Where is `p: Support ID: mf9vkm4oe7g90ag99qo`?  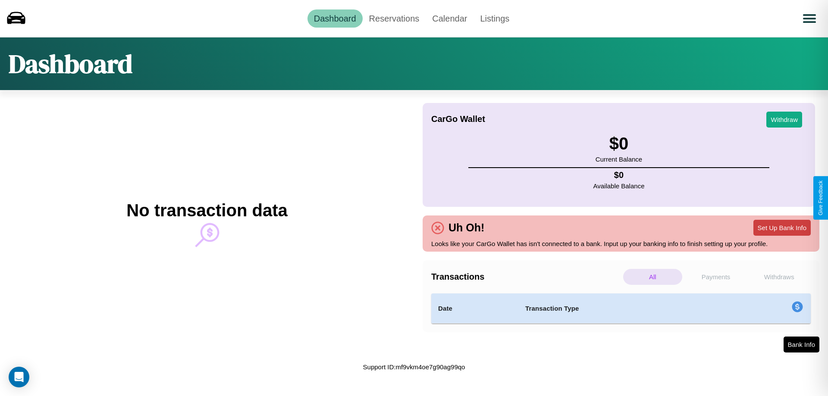
p: Support ID: mf9vkm4oe7g90ag99qo is located at coordinates (414, 367).